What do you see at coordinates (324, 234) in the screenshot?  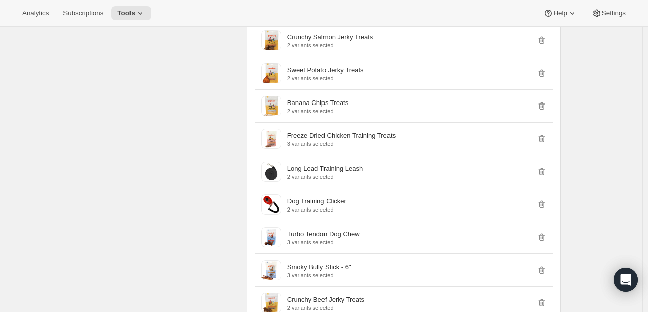 I see `p: Turbo Tendon Dog Chew` at bounding box center [324, 234].